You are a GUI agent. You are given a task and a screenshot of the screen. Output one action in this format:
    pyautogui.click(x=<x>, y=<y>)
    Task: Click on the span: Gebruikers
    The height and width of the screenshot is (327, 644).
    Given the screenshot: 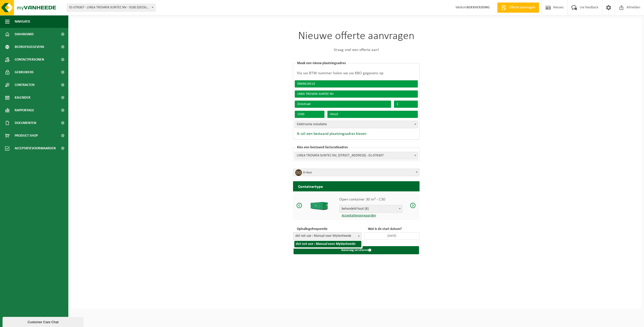 What is the action you would take?
    pyautogui.click(x=24, y=72)
    